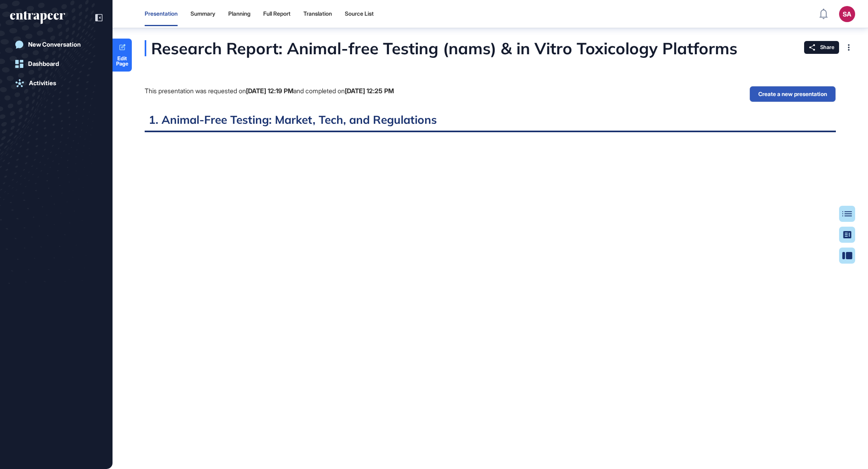  Describe the element at coordinates (44, 64) in the screenshot. I see `div: Dashboard` at that location.